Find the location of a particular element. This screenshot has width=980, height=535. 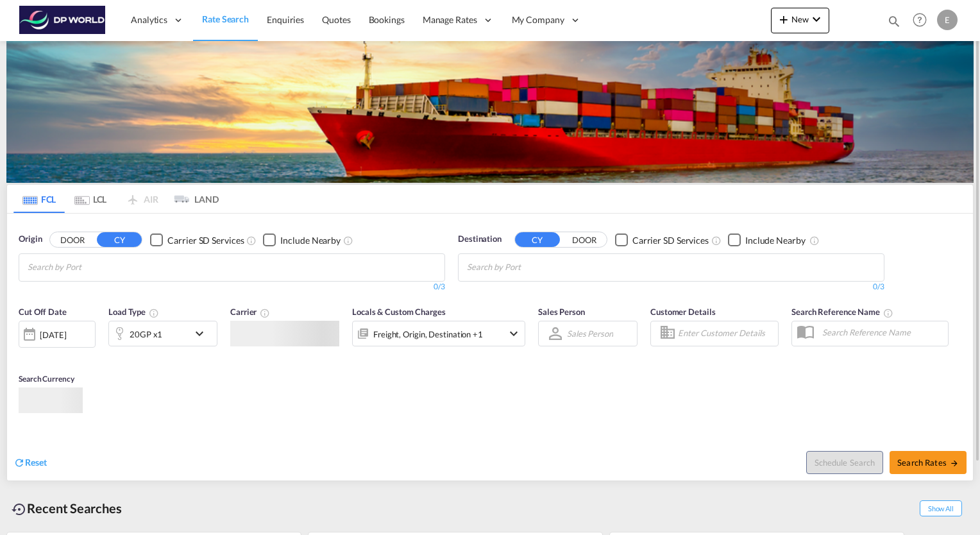

span: Search Rates is located at coordinates (929, 463).